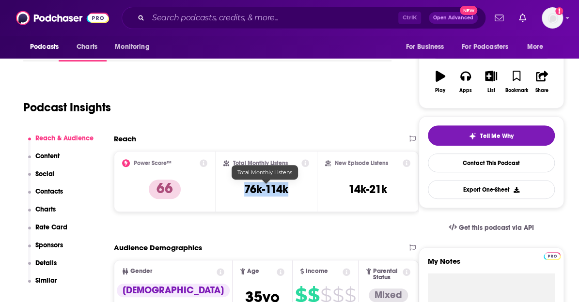 The height and width of the screenshot is (302, 579). Describe the element at coordinates (132, 47) in the screenshot. I see `span: Monitoring` at that location.